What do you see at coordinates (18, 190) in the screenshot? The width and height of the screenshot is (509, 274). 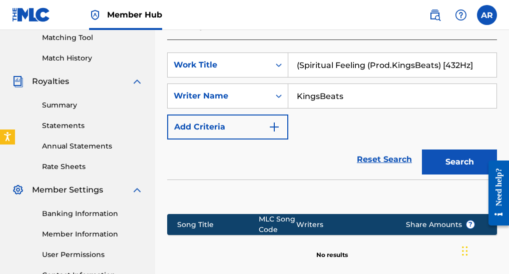 I see `img: Member Settings` at bounding box center [18, 190].